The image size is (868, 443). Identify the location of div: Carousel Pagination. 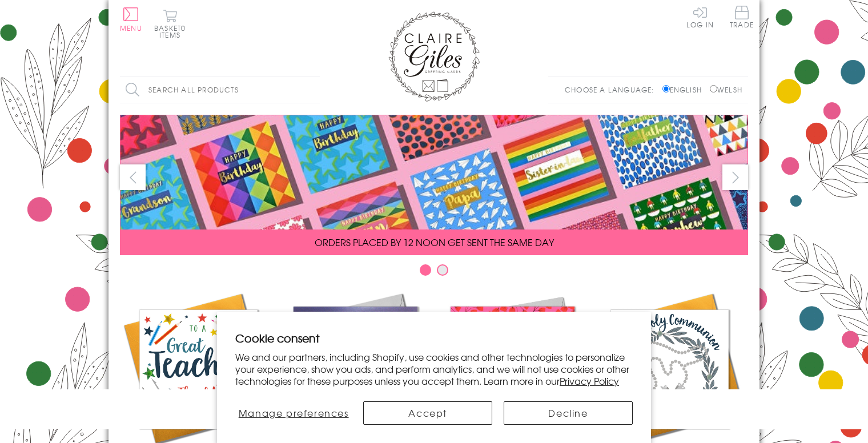
(434, 273).